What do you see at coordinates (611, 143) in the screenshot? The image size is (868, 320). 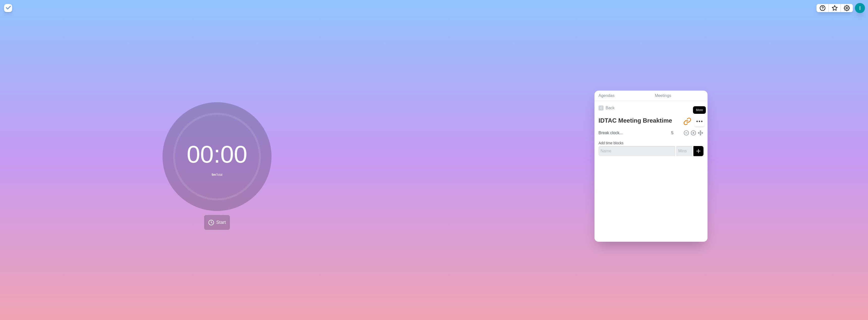 I see `label: Add time blocks` at bounding box center [611, 143].